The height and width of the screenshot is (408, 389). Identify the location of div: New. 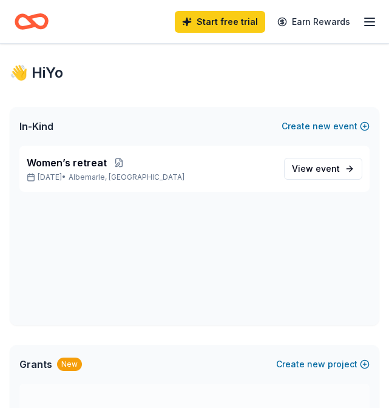
(69, 364).